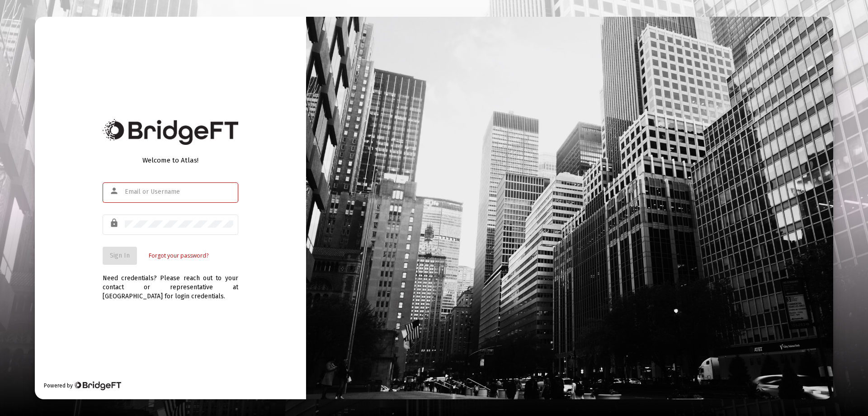 The width and height of the screenshot is (868, 416). I want to click on div: Welcome to Atlas!, so click(170, 160).